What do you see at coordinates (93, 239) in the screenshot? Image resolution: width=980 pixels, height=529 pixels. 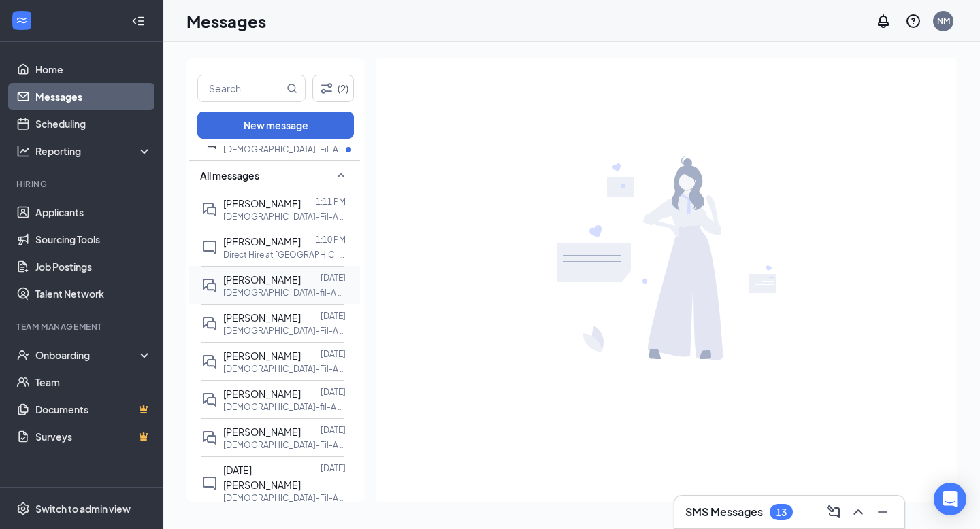 I see `a: Sourcing Tools` at bounding box center [93, 239].